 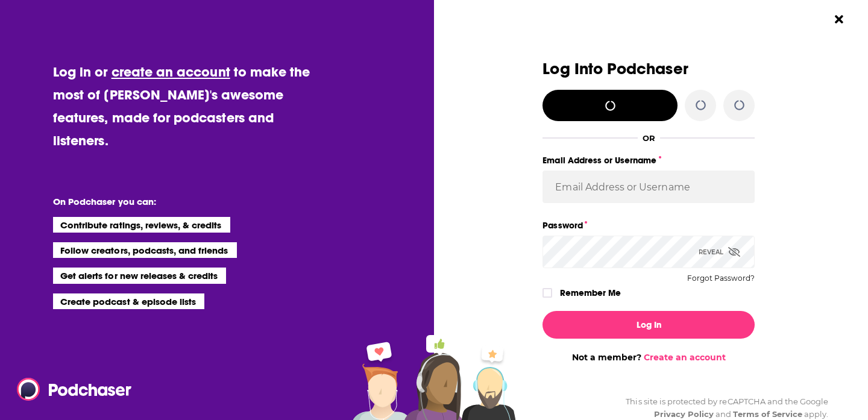 I want to click on a: Privacy Policy, so click(x=684, y=414).